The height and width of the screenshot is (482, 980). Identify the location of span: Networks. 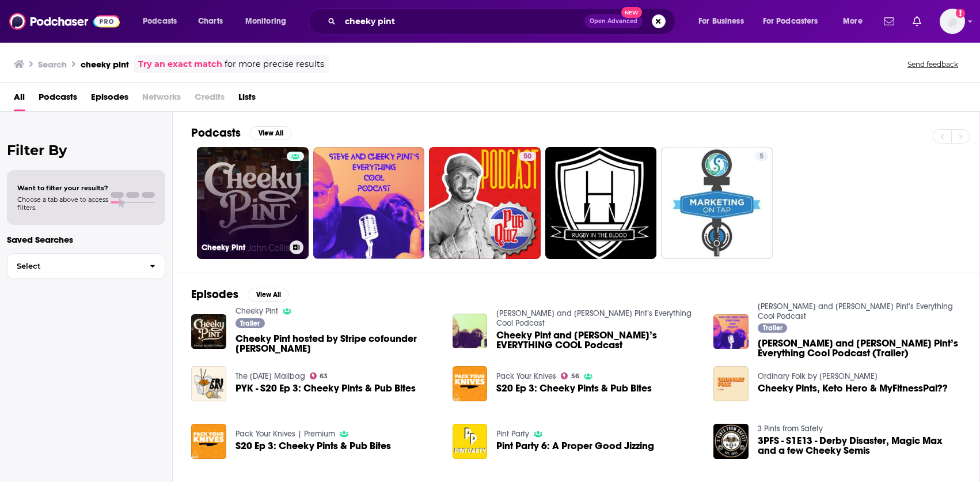
(162, 99).